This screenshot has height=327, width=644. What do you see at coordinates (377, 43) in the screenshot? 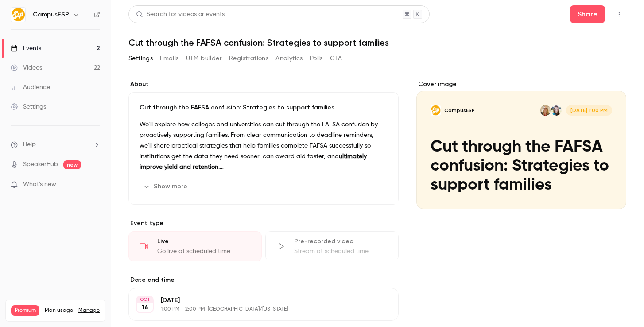
I see `h1: Cut through the FAFSA confusion: Strategies to support families` at bounding box center [377, 43].